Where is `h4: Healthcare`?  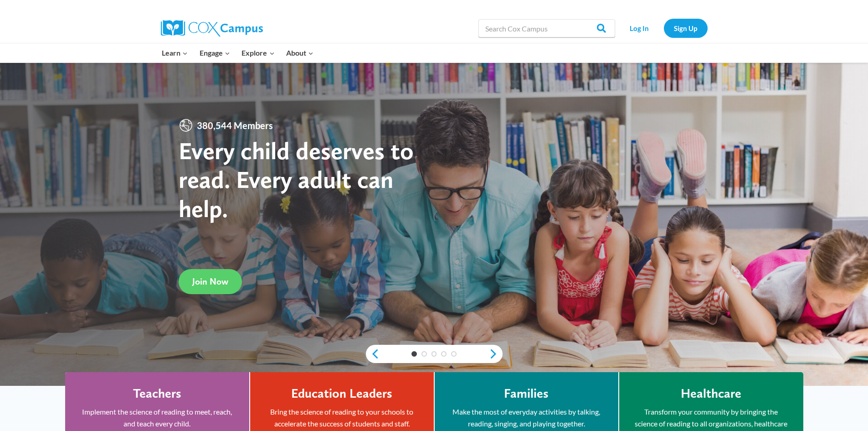
h4: Healthcare is located at coordinates (711, 394).